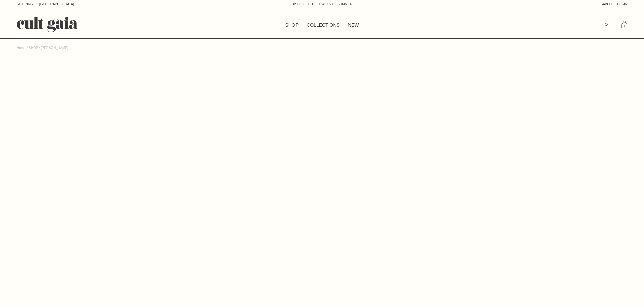 The image size is (644, 306). What do you see at coordinates (607, 4) in the screenshot?
I see `a: SAVED` at bounding box center [607, 4].